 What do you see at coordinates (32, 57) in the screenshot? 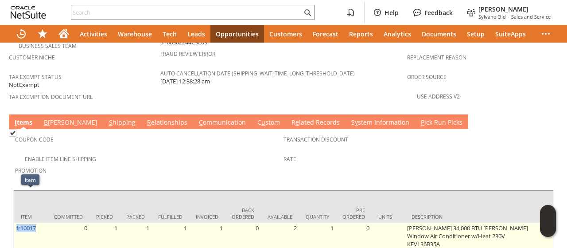
I see `a: Customer Niche` at bounding box center [32, 57].